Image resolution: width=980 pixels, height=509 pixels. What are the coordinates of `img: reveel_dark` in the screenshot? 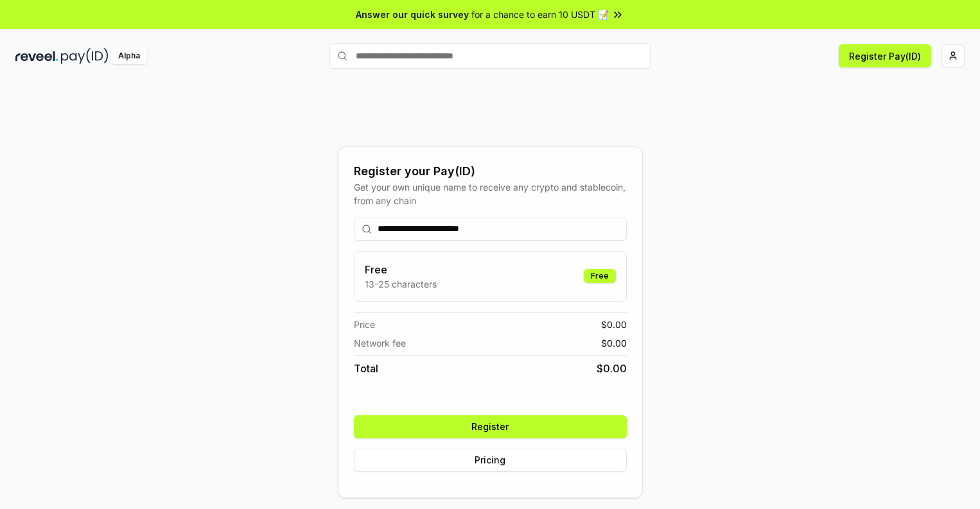 It's located at (36, 56).